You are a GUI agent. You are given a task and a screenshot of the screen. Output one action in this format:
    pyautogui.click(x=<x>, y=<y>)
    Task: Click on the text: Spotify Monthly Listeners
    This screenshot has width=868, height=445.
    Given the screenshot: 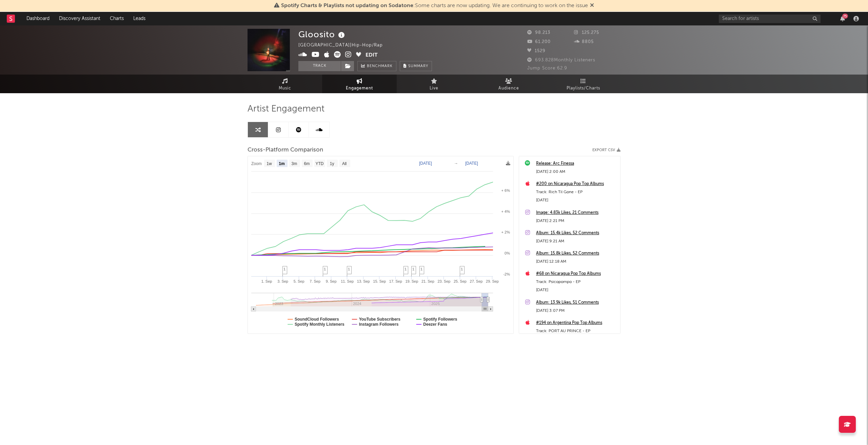 What is the action you would take?
    pyautogui.click(x=319, y=325)
    